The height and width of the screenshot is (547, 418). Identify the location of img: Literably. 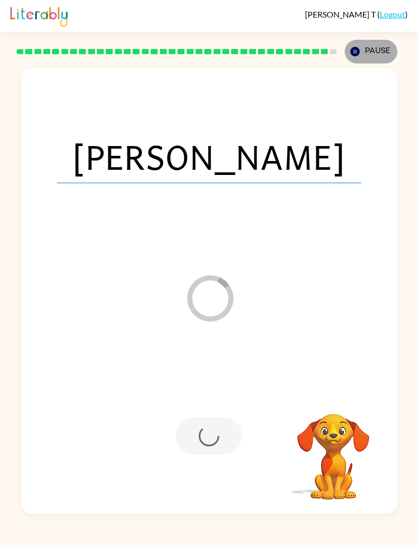
(39, 15).